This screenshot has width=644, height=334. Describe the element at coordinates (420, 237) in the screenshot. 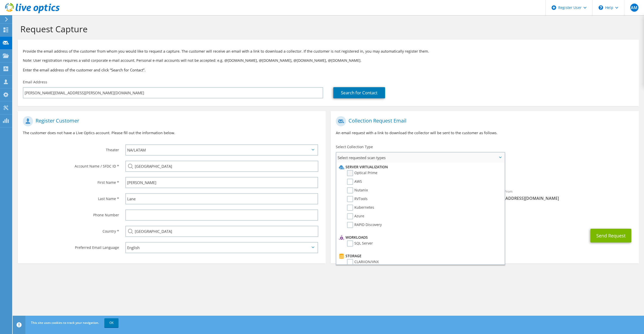

I see `li: Workloads` at that location.